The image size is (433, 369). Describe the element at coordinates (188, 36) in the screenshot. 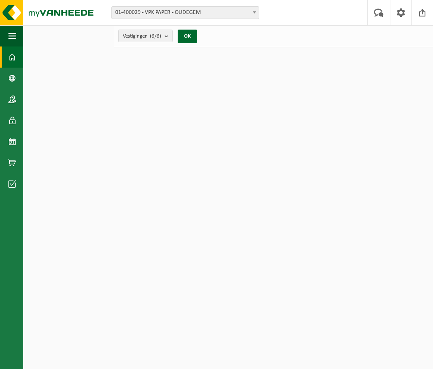

I see `button: OK` at that location.